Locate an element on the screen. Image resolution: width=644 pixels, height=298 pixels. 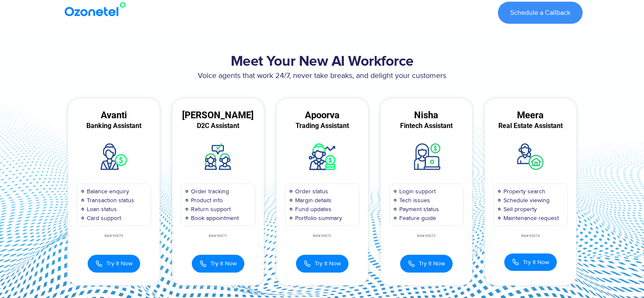
span: Book appointment is located at coordinates (214, 218).